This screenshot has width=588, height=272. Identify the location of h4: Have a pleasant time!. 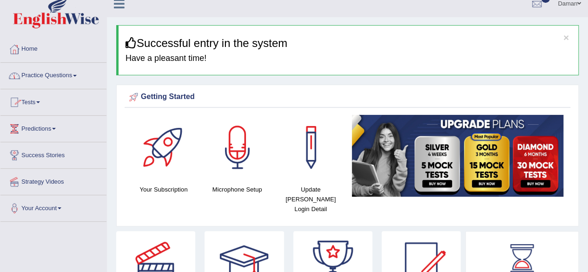
(348, 59).